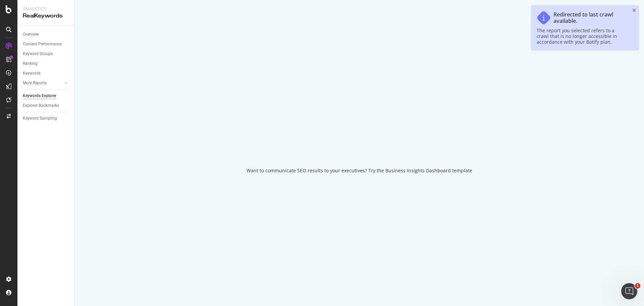 This screenshot has height=306, width=644. Describe the element at coordinates (46, 63) in the screenshot. I see `a: Ranking` at that location.